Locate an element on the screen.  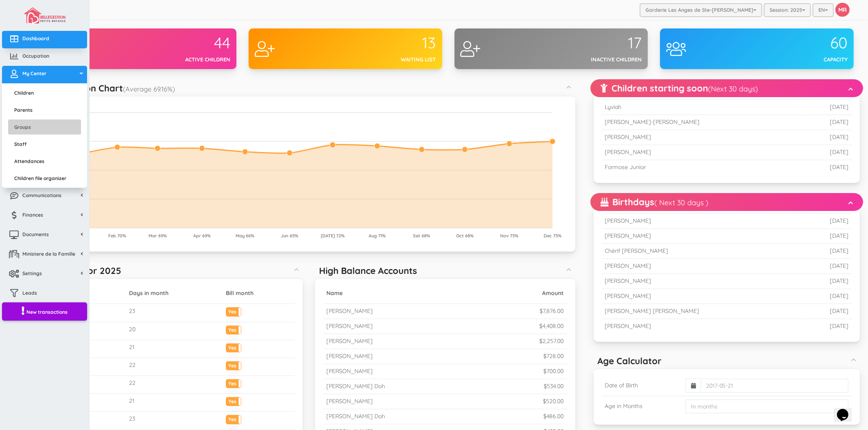
h5: High Balance Accounts is located at coordinates (368, 271).